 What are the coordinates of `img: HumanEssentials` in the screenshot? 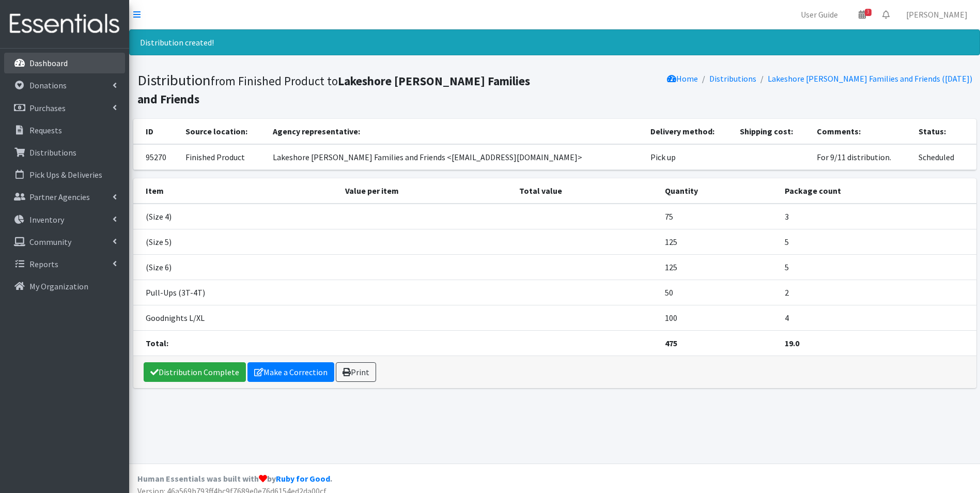 It's located at (64, 24).